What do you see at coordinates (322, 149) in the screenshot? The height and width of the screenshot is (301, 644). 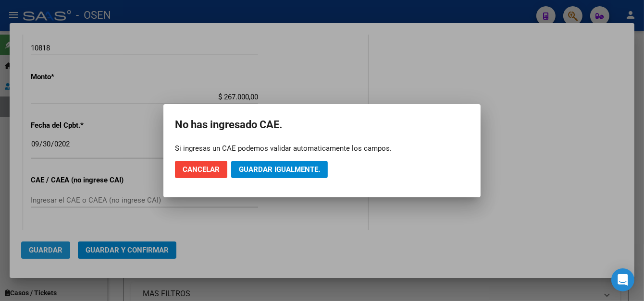 I see `div: Si ingresas un CAE podemos validar automaticamente los campos.` at bounding box center [322, 149].